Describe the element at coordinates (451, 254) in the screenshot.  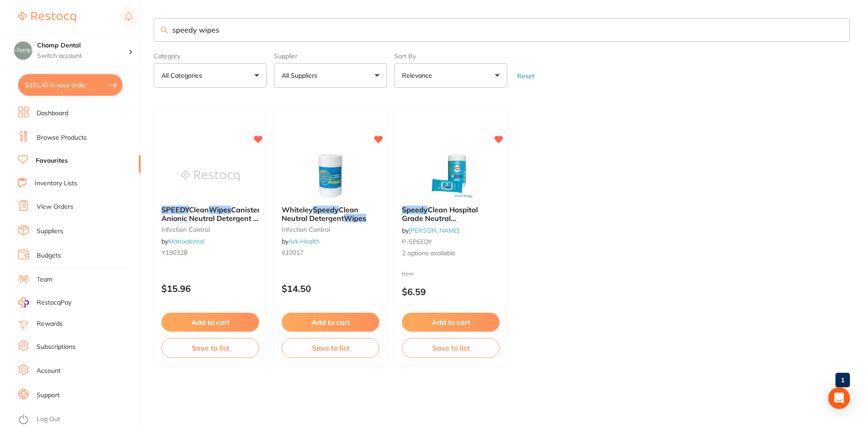
I see `span: 2 options available` at that location.